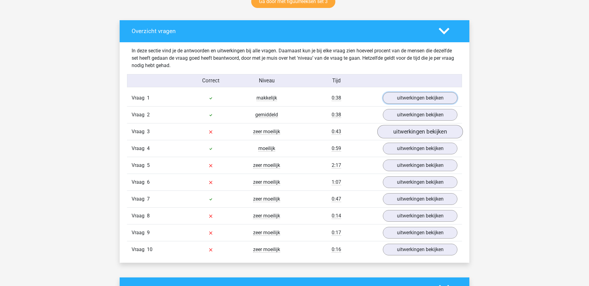 This screenshot has height=286, width=589. What do you see at coordinates (148, 98) in the screenshot?
I see `span: 1` at bounding box center [148, 98].